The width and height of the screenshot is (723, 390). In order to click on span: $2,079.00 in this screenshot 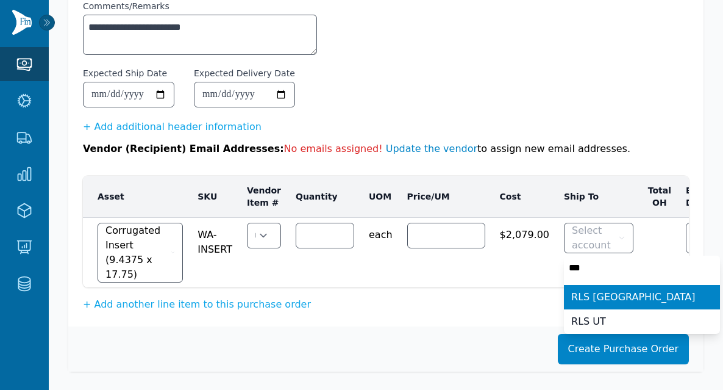, I will do `click(524, 232)`.